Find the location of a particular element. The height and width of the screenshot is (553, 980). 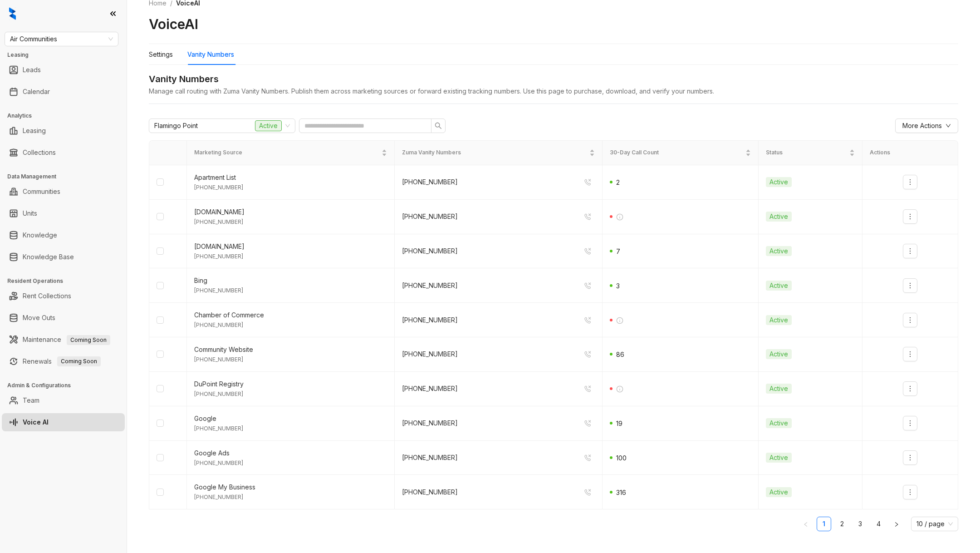

li: 4 is located at coordinates (878, 524).